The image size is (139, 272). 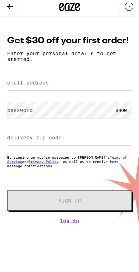 What do you see at coordinates (70, 224) in the screenshot?
I see `a: Log In` at bounding box center [70, 224].